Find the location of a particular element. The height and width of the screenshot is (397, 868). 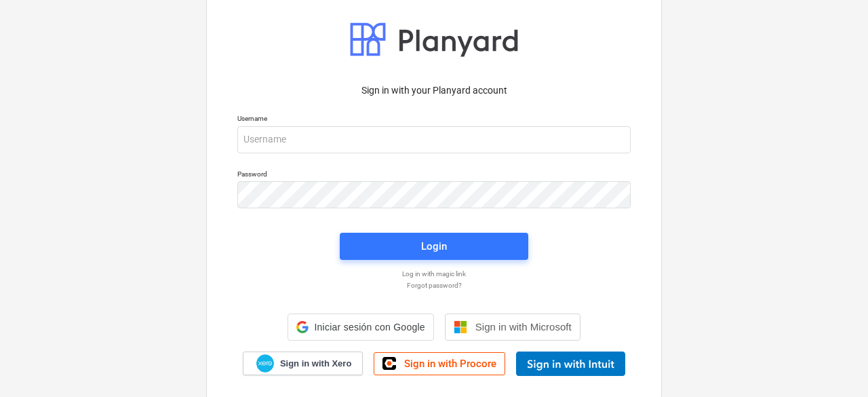

a: Sign in with Xero is located at coordinates (303, 363).